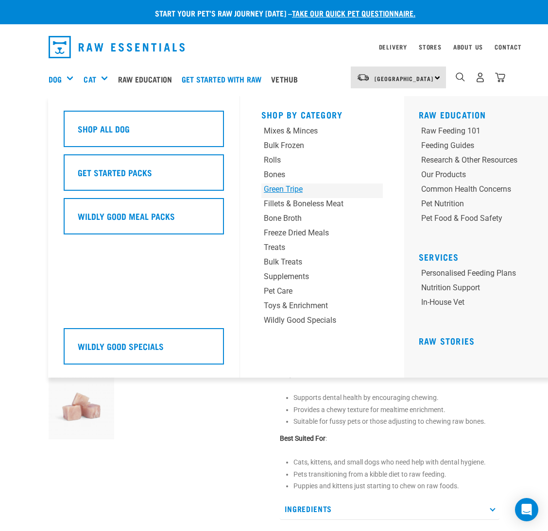 This screenshot has width=548, height=531. Describe the element at coordinates (311, 277) in the screenshot. I see `div: Supplements` at that location.